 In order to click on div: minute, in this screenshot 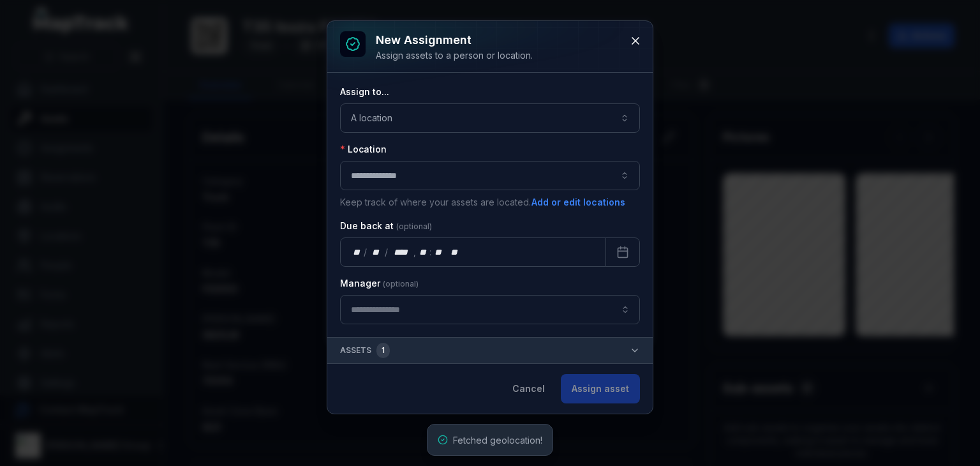, I will do `click(439, 252)`.